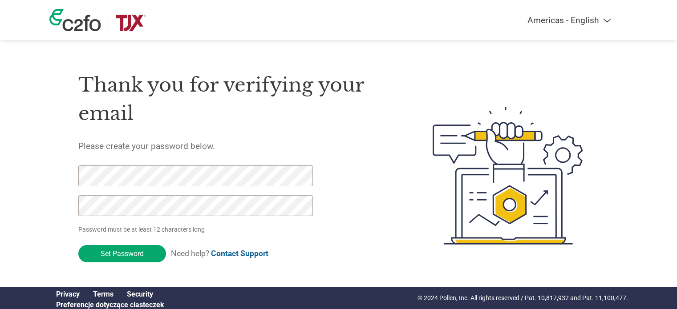 The image size is (677, 309). I want to click on p: Password must be at least 12 characters long, so click(197, 230).